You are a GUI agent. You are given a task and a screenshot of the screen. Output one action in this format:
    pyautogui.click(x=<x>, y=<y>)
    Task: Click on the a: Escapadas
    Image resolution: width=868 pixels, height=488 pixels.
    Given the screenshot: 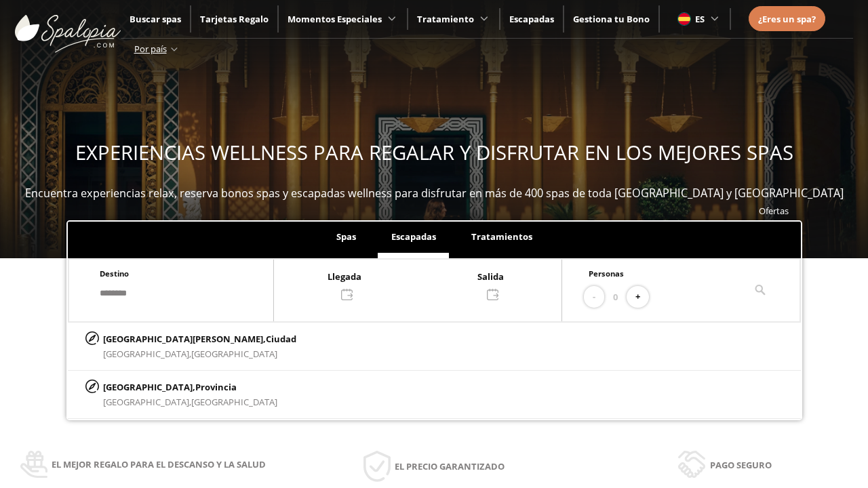 What is the action you would take?
    pyautogui.click(x=532, y=19)
    